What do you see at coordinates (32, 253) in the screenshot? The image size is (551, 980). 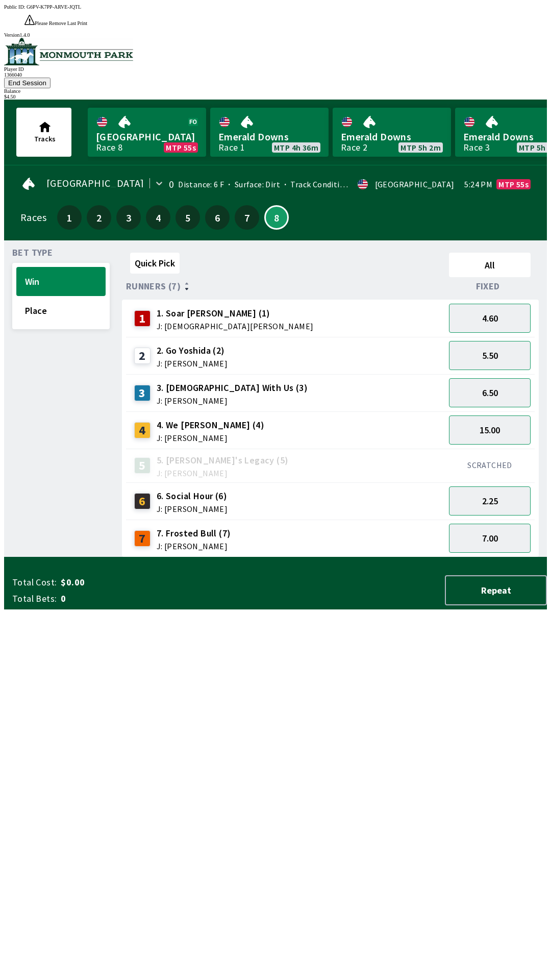 I see `span: Bet Type` at bounding box center [32, 253].